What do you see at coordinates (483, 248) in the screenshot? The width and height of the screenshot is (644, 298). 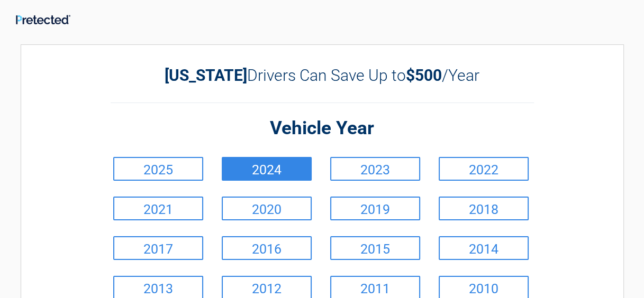 I see `a: 2014` at bounding box center [483, 248].